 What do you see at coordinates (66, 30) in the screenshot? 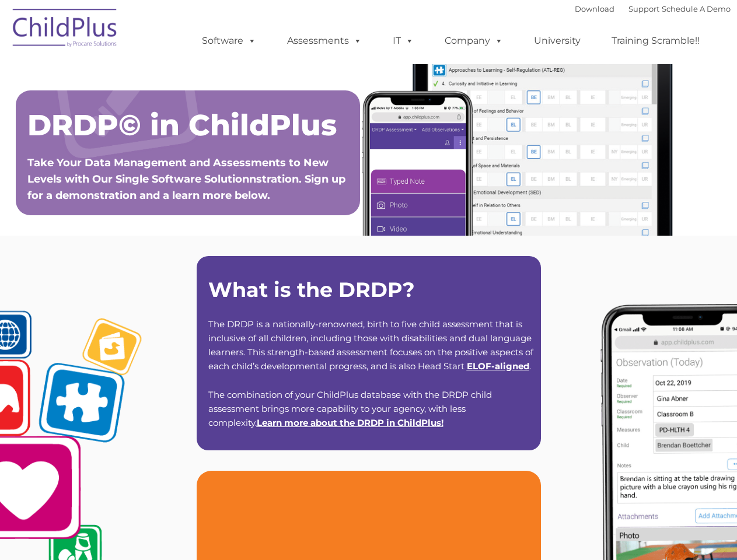
I see `img: ChildPlus by Procare Solutions` at bounding box center [66, 30].